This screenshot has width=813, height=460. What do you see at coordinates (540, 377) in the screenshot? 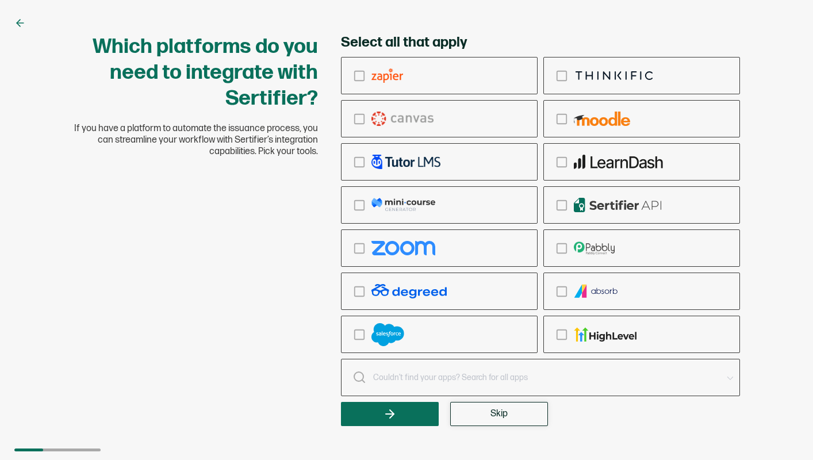
I see `input: Couldn’t find your apps? Search for all apps` at bounding box center [540, 377].